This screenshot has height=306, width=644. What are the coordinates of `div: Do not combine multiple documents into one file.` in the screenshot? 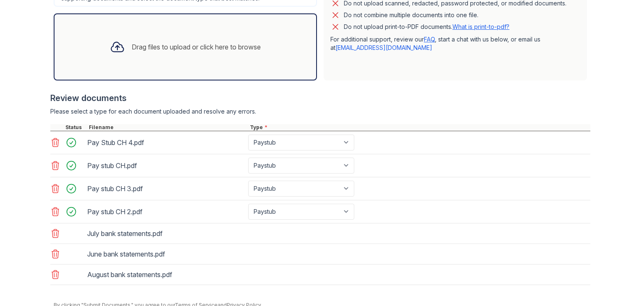 It's located at (411, 15).